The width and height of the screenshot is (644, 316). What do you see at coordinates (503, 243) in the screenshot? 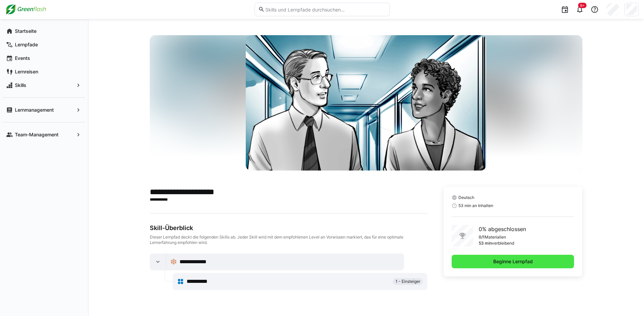
I see `p: verbleibend` at bounding box center [503, 243].